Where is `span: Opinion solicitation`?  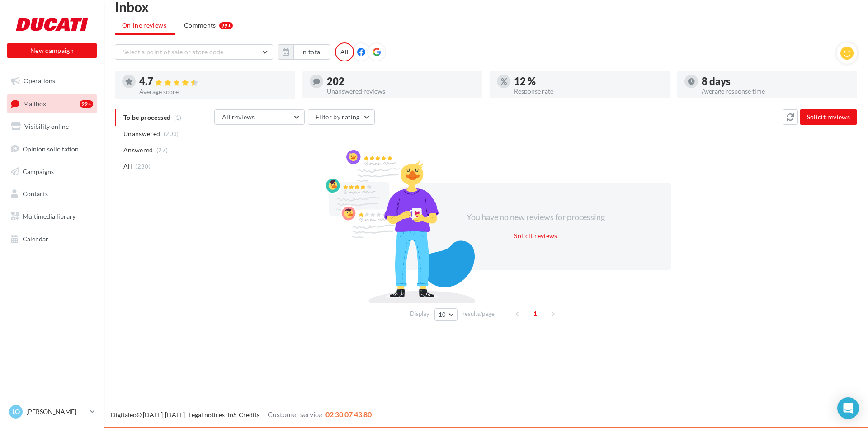
span: Opinion solicitation is located at coordinates (51, 149).